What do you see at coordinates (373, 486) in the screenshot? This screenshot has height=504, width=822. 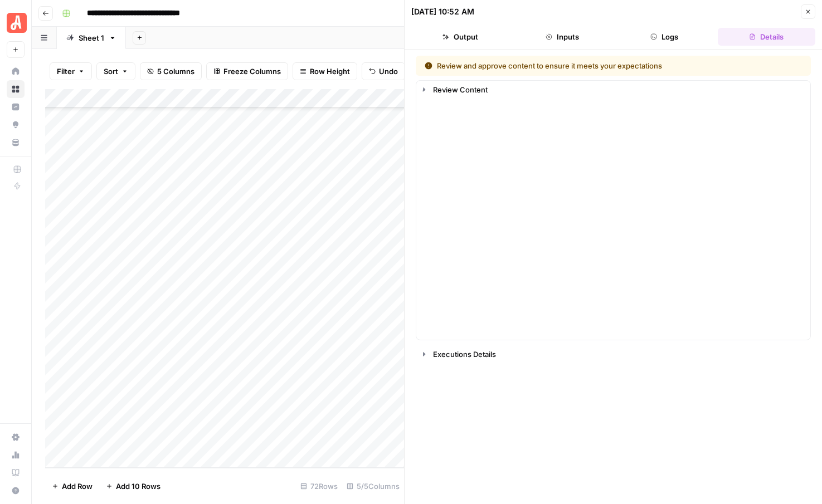 I see `div: 5/5 Columns` at bounding box center [373, 486].